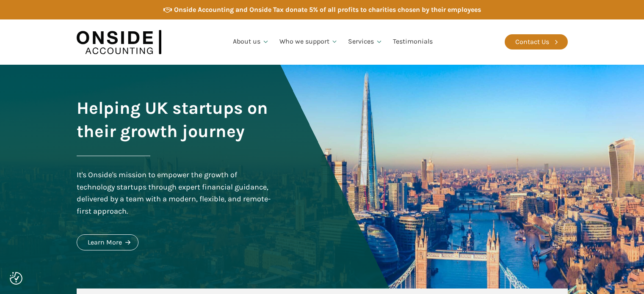  I want to click on a: Learn More, so click(108, 243).